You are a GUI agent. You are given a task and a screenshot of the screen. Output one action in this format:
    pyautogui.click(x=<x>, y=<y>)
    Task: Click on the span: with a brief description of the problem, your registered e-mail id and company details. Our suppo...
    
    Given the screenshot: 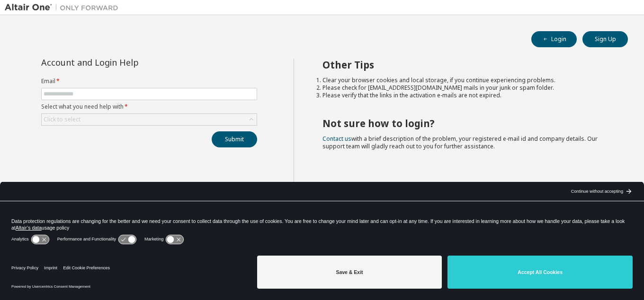 What is the action you would take?
    pyautogui.click(x=460, y=142)
    